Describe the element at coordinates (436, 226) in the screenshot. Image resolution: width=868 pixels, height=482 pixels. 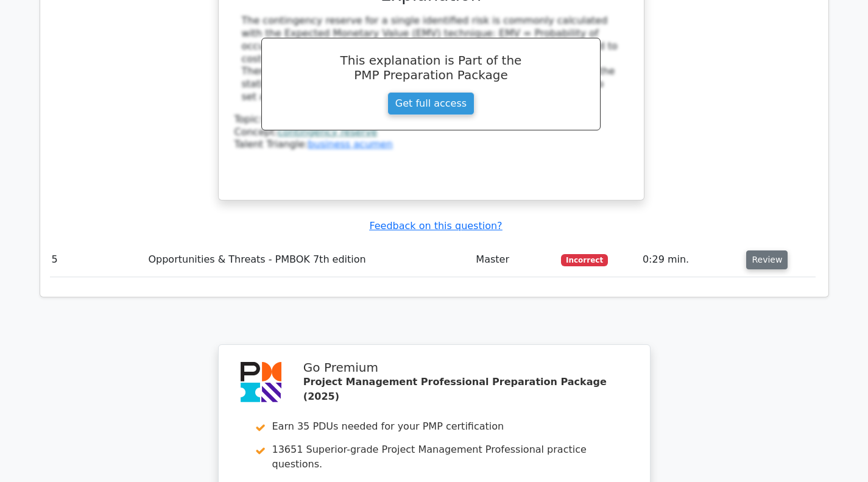
I see `a: Feedback on this question?` at that location.